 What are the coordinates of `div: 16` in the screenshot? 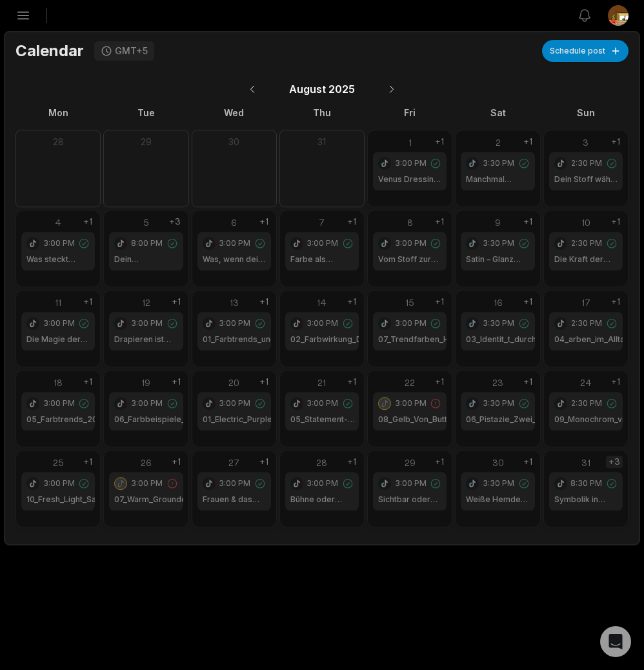 It's located at (497, 302).